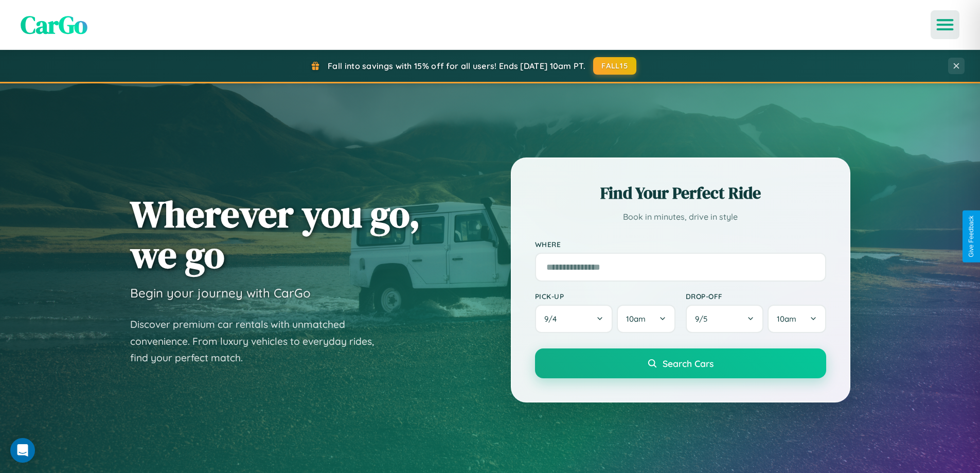 The image size is (980, 473). What do you see at coordinates (259, 341) in the screenshot?
I see `p: Discover premium car rentals with unmatched convenience. From luxury vehicles to everyday rides, ...` at bounding box center [259, 341].